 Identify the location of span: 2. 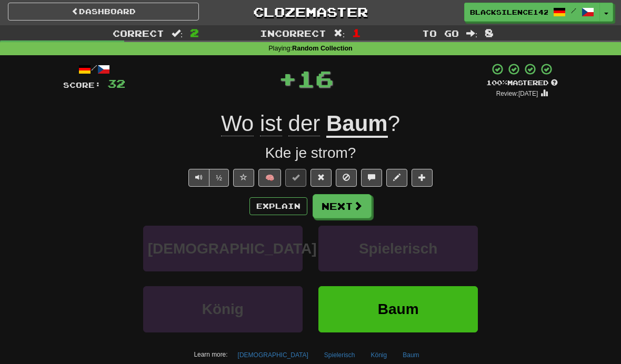
(194, 33).